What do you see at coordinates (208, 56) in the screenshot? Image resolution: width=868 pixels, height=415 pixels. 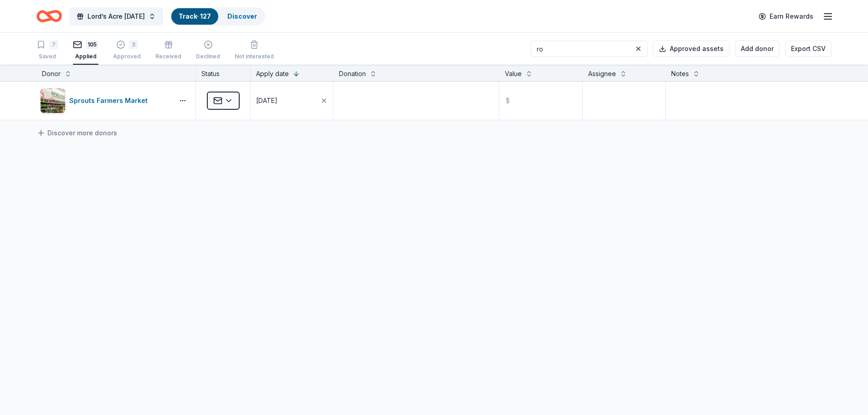 I see `div: Declined` at bounding box center [208, 56].